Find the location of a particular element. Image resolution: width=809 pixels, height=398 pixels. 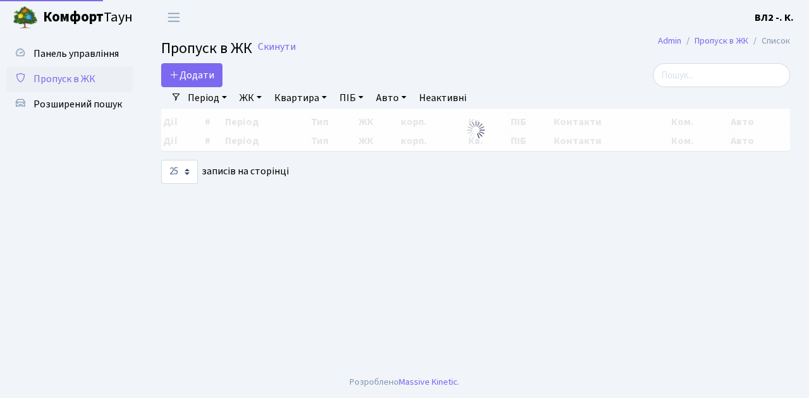

img: Обробка... is located at coordinates (476, 130).